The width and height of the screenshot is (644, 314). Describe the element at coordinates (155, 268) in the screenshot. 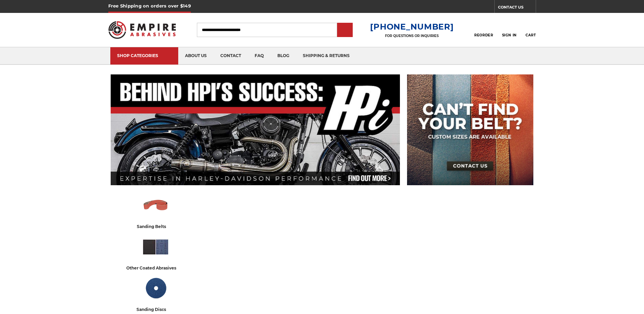

I see `div: other coated abrasives` at that location.